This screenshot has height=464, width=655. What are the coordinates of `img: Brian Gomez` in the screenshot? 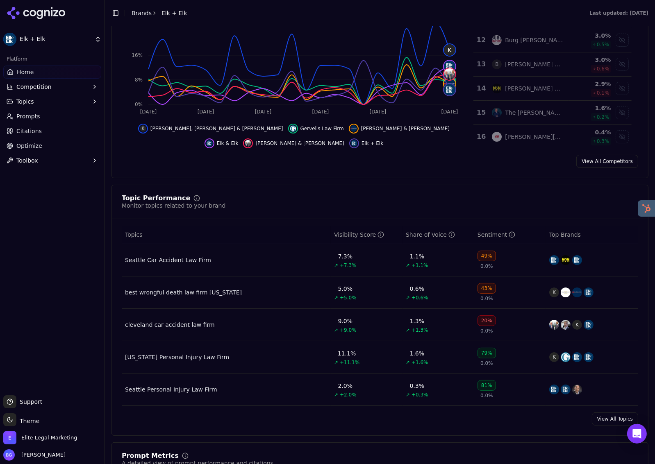 It's located at (9, 455).